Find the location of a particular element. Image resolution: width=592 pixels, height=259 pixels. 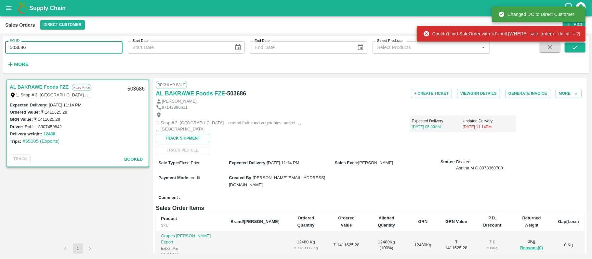

div: Changed DC to Direct Customer is located at coordinates (536, 14).